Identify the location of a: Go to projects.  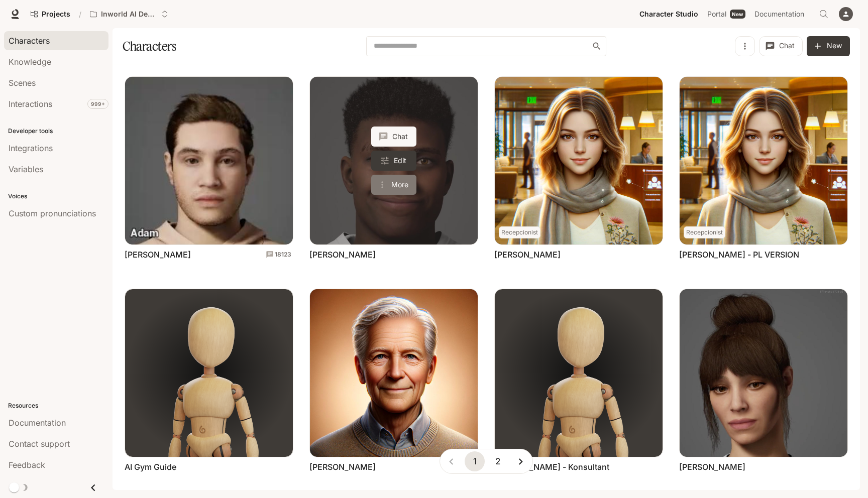
(50, 14).